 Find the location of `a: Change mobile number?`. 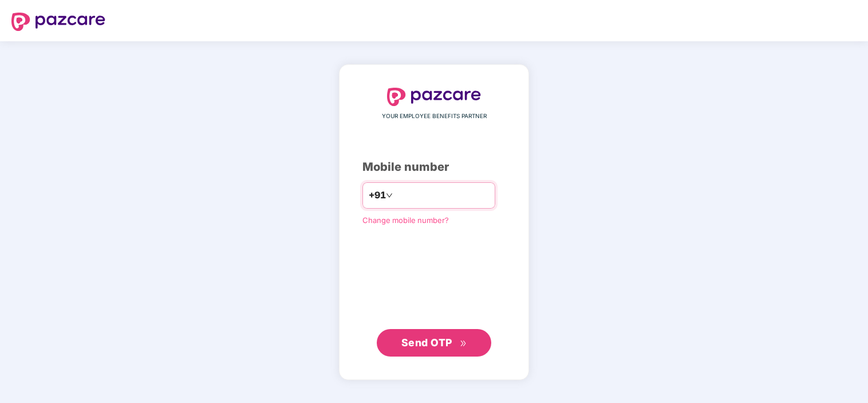

a: Change mobile number? is located at coordinates (406, 220).